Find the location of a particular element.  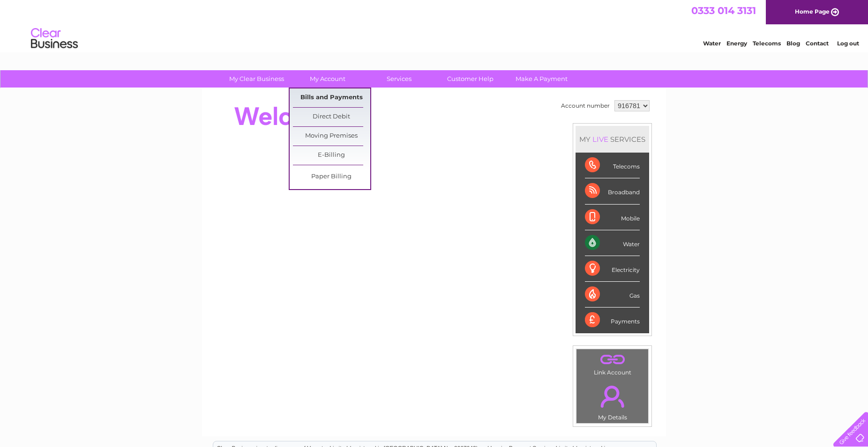

div: Gas is located at coordinates (612, 294).